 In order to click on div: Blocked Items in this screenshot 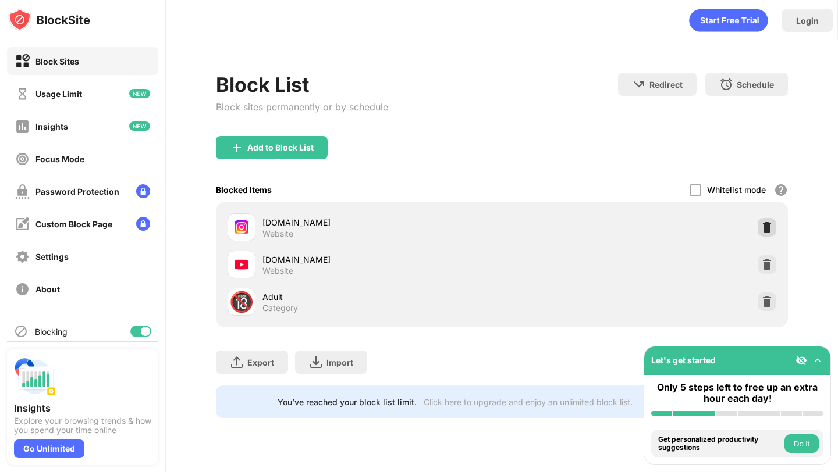, I will do `click(244, 190)`.